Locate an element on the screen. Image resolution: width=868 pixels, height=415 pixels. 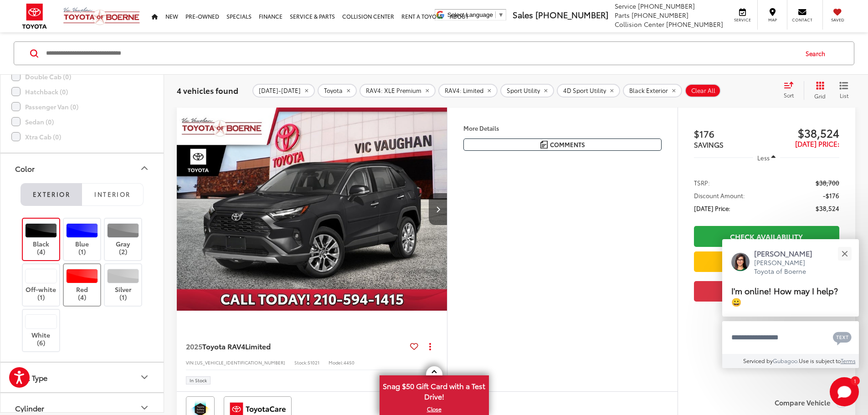
span: 4D Sport Utility is located at coordinates (584, 90).